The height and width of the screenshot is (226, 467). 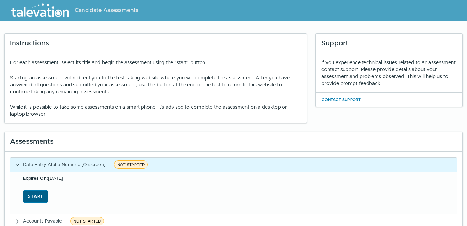 I want to click on div: Data Entry Alpha Numeric [Onscreen]NOT STARTED, so click(x=233, y=193).